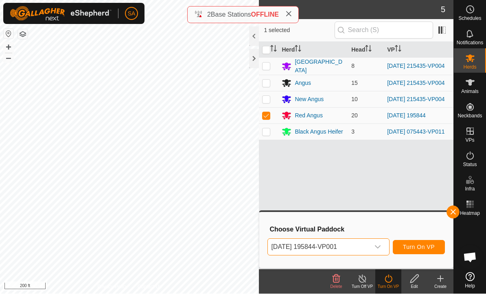 Image resolution: width=486 pixels, height=294 pixels. What do you see at coordinates (388, 287) in the screenshot?
I see `div: Turn On VP` at bounding box center [388, 287].